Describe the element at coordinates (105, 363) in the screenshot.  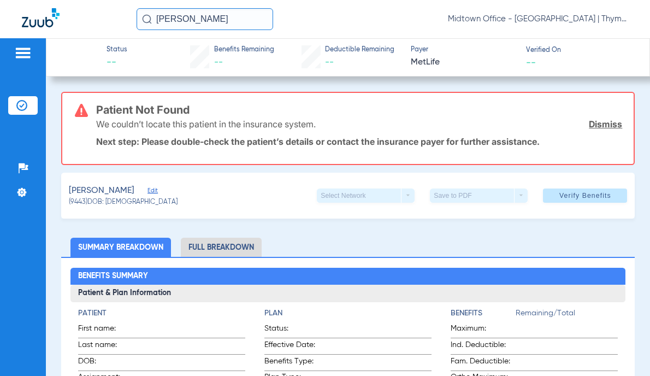
I see `span: DOB:` at that location.